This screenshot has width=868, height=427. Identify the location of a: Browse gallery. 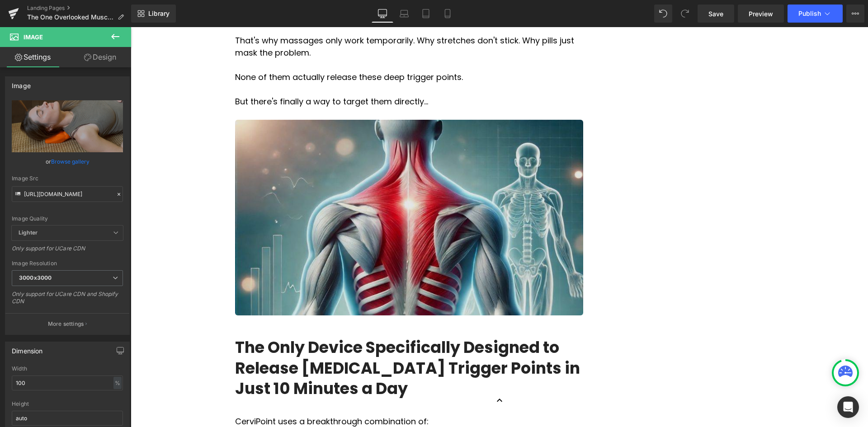
(70, 162).